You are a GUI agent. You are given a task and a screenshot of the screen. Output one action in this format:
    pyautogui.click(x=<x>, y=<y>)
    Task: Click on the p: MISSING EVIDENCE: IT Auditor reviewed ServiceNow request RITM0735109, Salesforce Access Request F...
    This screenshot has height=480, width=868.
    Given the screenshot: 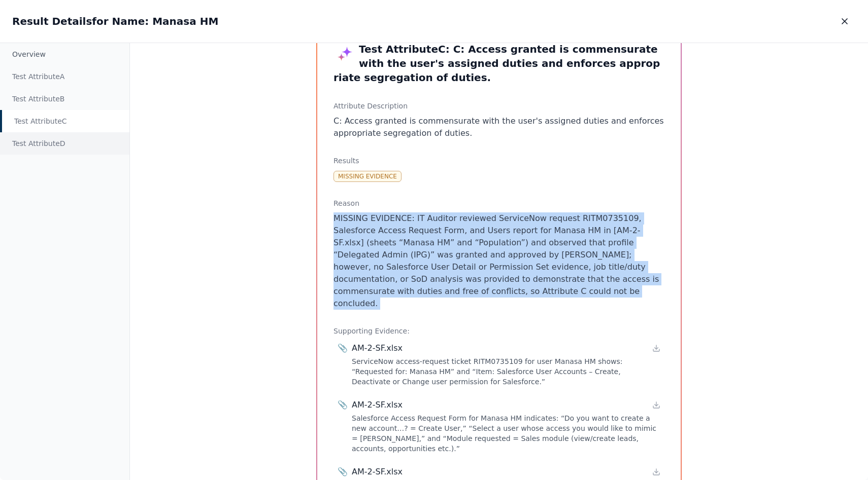 What is the action you would take?
    pyautogui.click(x=499, y=261)
    